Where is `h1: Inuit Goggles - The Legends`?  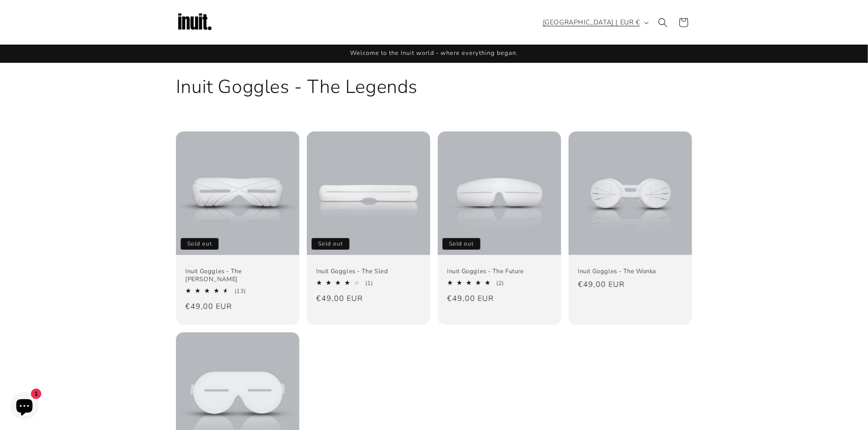
h1: Inuit Goggles - The Legends is located at coordinates (434, 87).